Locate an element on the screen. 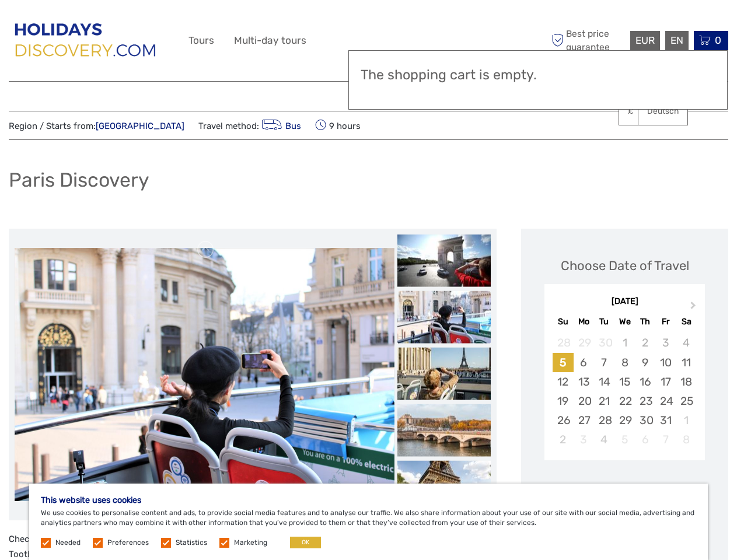 The height and width of the screenshot is (560, 737). div: Mo is located at coordinates (584, 322).